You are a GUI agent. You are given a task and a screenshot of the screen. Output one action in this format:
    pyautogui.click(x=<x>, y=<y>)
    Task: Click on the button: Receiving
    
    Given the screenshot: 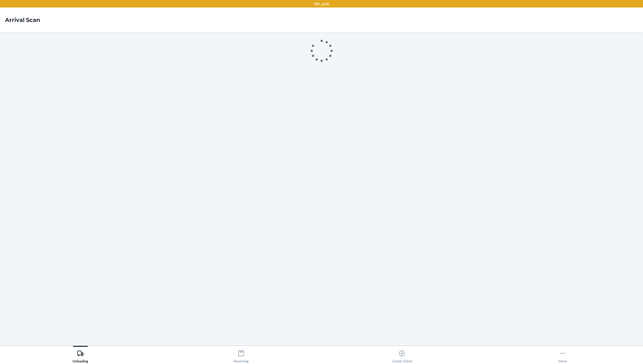 What is the action you would take?
    pyautogui.click(x=241, y=354)
    